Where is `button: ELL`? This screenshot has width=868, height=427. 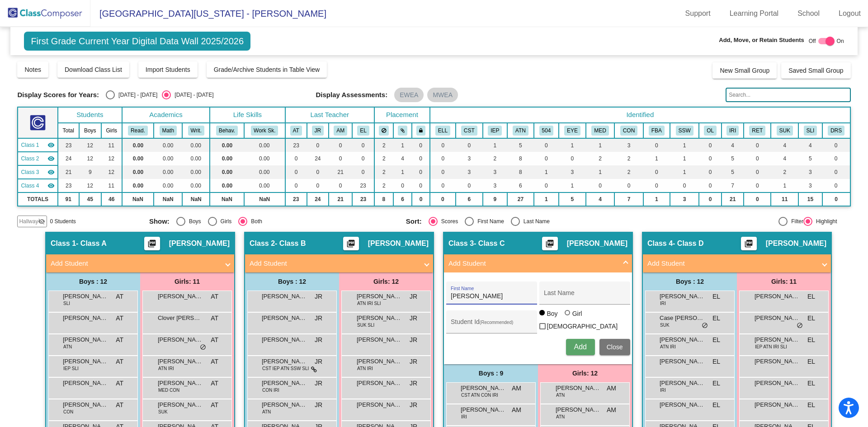 button: ELL is located at coordinates (442, 131).